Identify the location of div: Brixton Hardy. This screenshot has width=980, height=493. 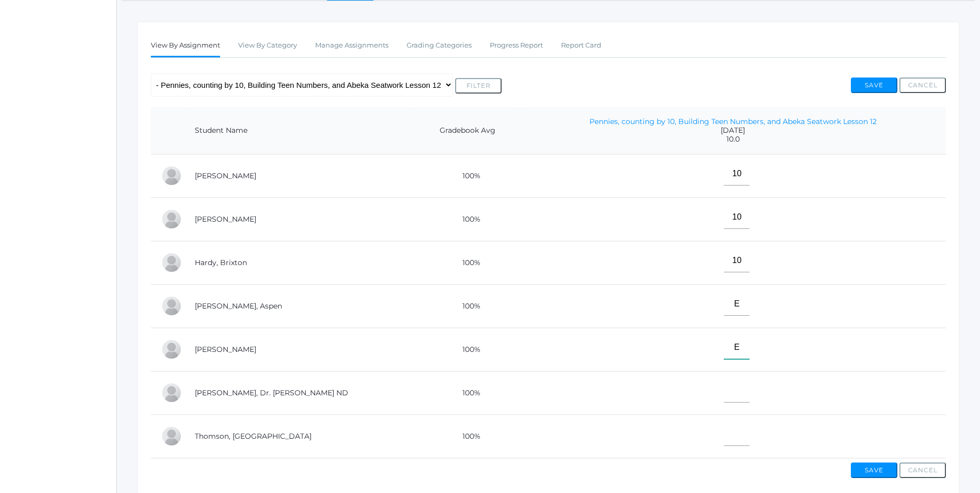
(172, 263).